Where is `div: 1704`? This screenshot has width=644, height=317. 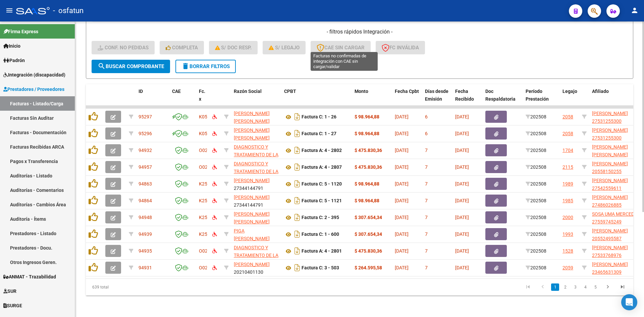 div: 1704 is located at coordinates (568, 150).